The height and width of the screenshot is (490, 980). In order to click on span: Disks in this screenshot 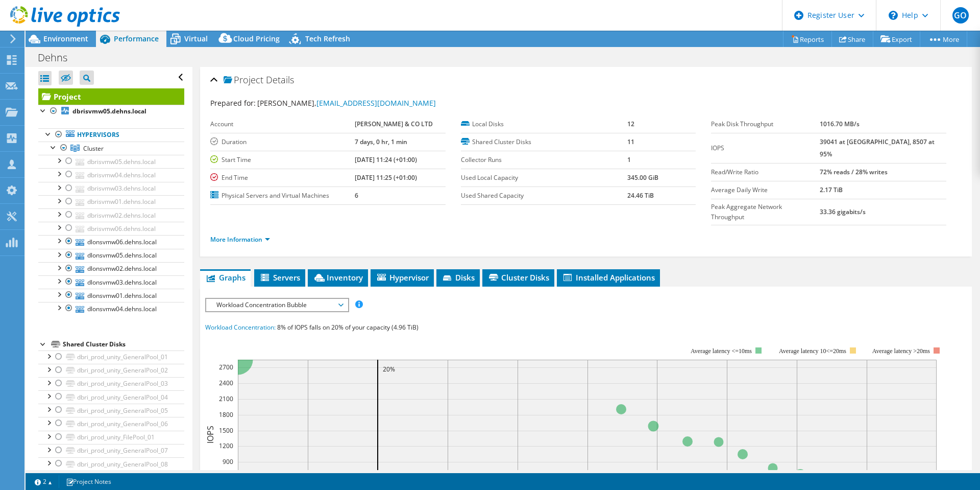, I will do `click(458, 277)`.